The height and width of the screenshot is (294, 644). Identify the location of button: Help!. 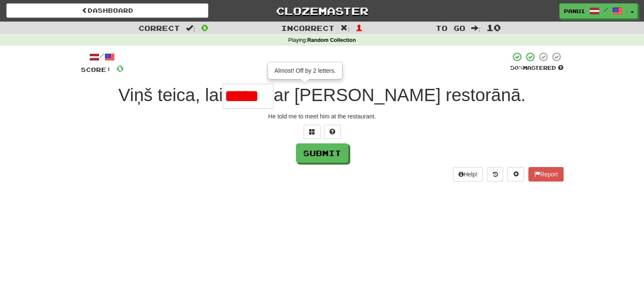
(468, 174).